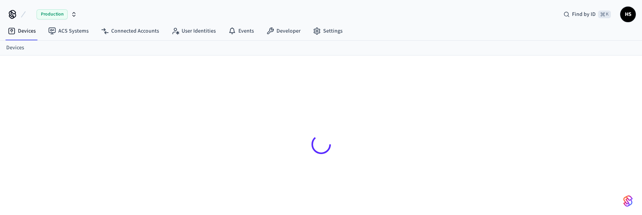  Describe the element at coordinates (628, 14) in the screenshot. I see `span: HS` at that location.